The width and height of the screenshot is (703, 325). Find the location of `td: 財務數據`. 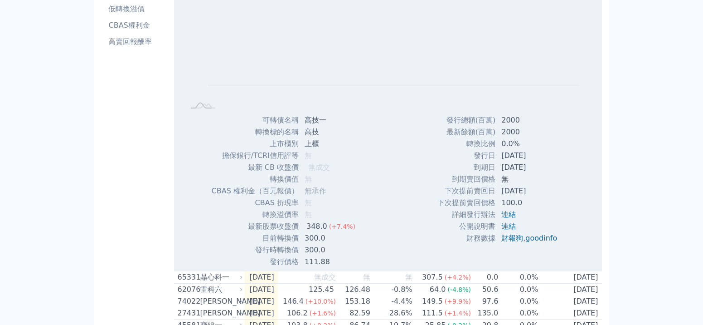

td: 財務數據 is located at coordinates (467, 238).